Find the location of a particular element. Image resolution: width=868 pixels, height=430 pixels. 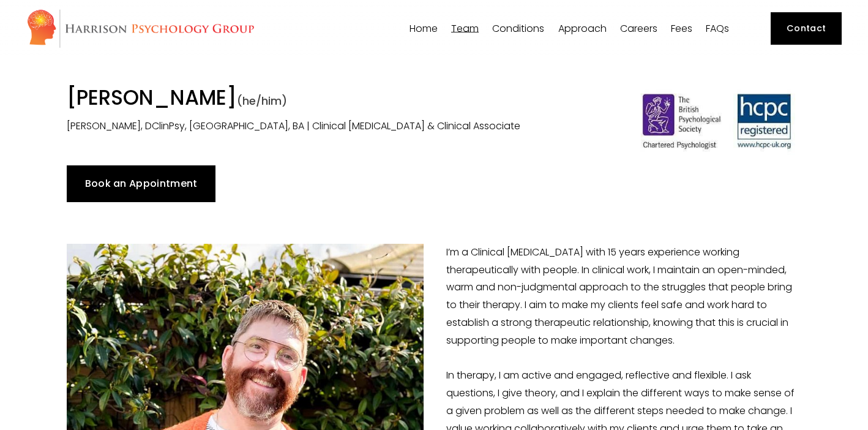

a: Home is located at coordinates (424, 28).